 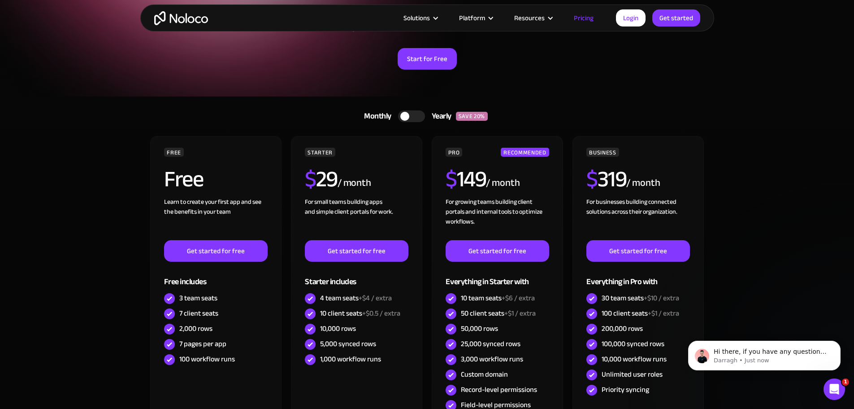 I want to click on a: Get started, so click(x=676, y=18).